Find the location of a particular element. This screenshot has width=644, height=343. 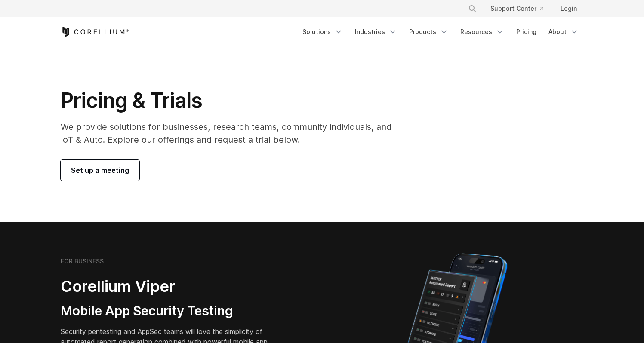

h6: FOR BUSINESS is located at coordinates (82, 261).